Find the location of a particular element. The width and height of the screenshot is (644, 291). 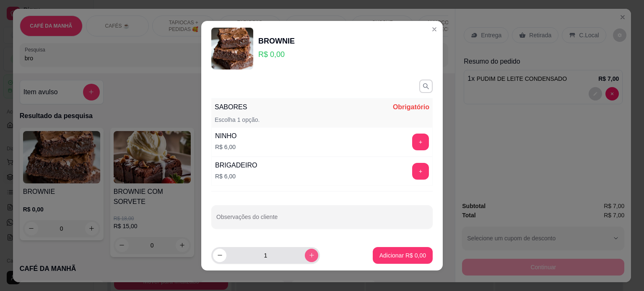

img: product-image is located at coordinates (232, 49).